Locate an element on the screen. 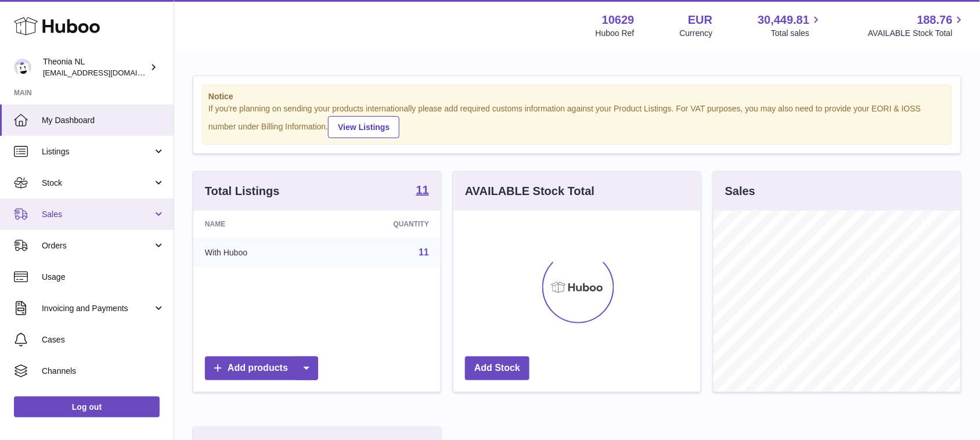  span: Usage is located at coordinates (103, 277).